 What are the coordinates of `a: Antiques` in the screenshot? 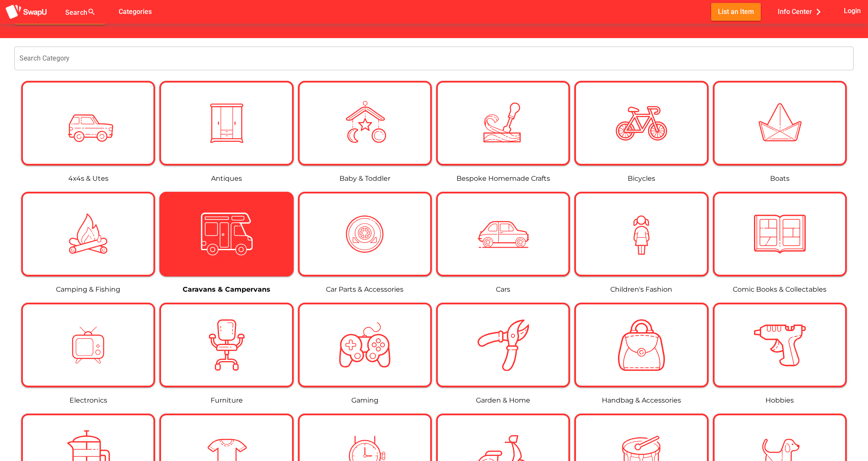 It's located at (226, 178).